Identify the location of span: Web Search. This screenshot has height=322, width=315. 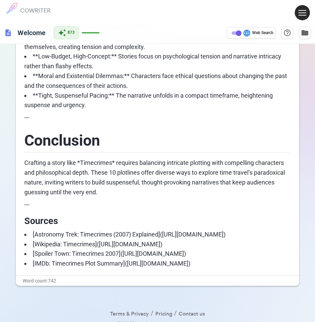
(263, 33).